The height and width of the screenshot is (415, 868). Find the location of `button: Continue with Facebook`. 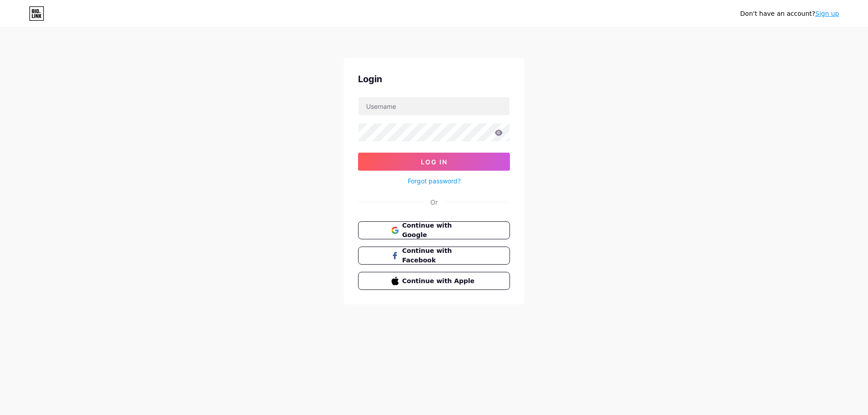

button: Continue with Facebook is located at coordinates (434, 256).